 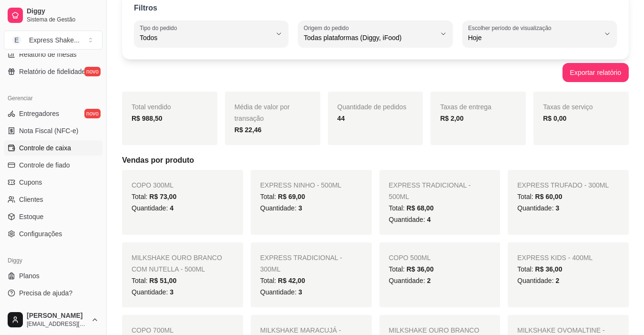 What do you see at coordinates (41, 234) in the screenshot?
I see `span: Configurações` at bounding box center [41, 234].